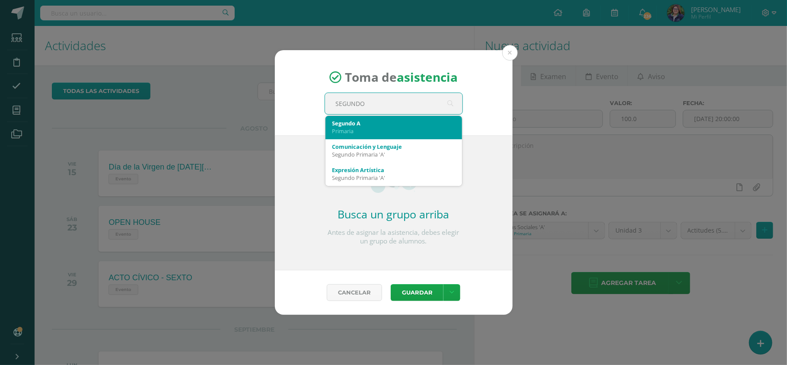  Describe the element at coordinates (417, 292) in the screenshot. I see `button: Guardar` at that location.